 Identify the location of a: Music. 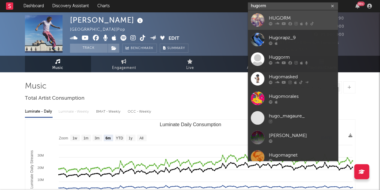
(58, 64).